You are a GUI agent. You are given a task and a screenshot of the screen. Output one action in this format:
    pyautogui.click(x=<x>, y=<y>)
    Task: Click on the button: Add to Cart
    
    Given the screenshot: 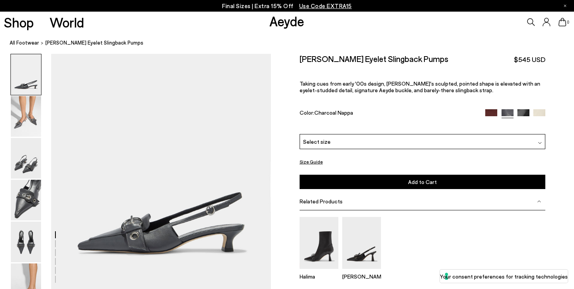 What is the action you would take?
    pyautogui.click(x=422, y=182)
    